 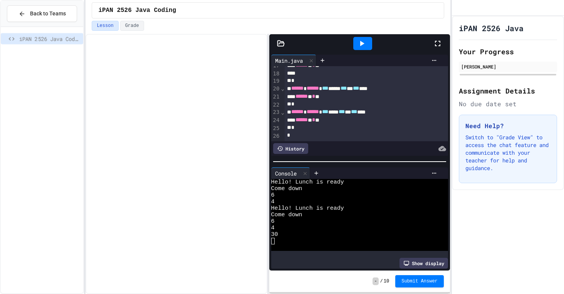 I want to click on div: 18, so click(x=276, y=74).